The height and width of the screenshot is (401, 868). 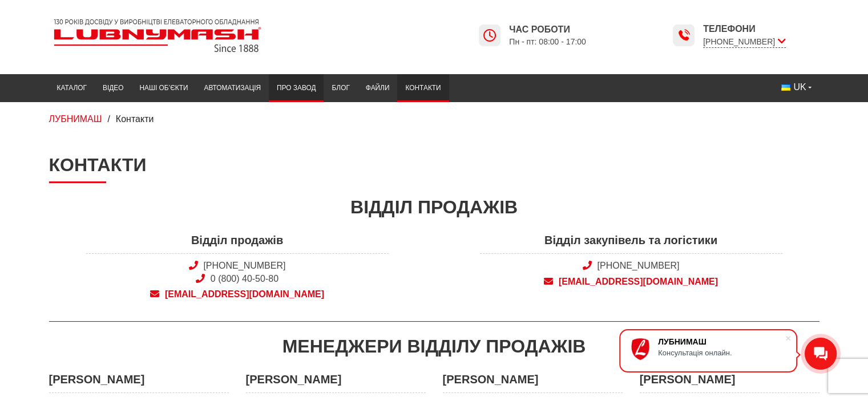 I want to click on div: Відділ продажів, so click(x=434, y=207).